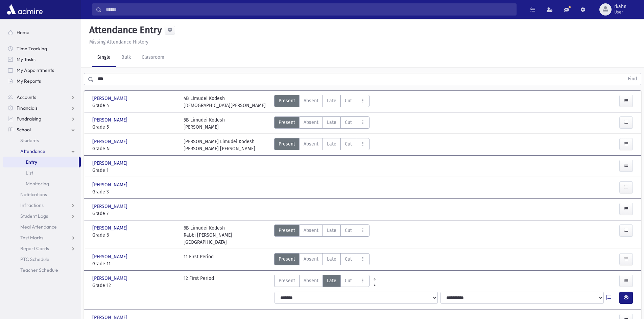 This screenshot has height=319, width=644. What do you see at coordinates (134, 127) in the screenshot?
I see `span: Grade 5` at bounding box center [134, 127].